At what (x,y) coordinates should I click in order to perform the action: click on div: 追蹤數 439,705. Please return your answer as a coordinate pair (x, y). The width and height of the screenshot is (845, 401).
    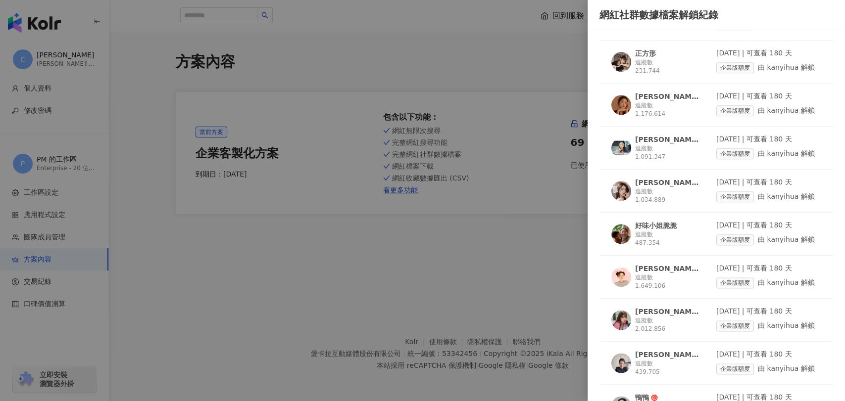
    Looking at the image, I should click on (667, 368).